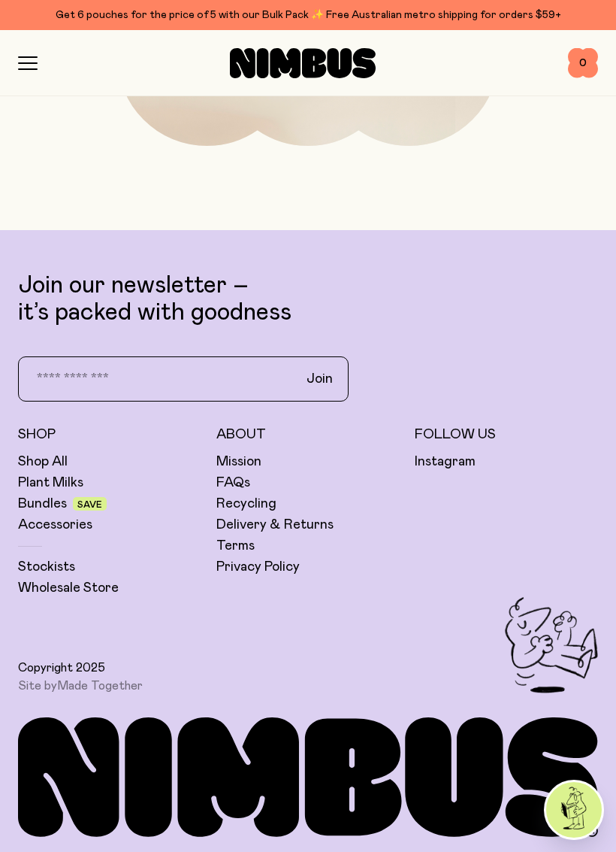 The image size is (616, 852). I want to click on a: Made Together, so click(100, 686).